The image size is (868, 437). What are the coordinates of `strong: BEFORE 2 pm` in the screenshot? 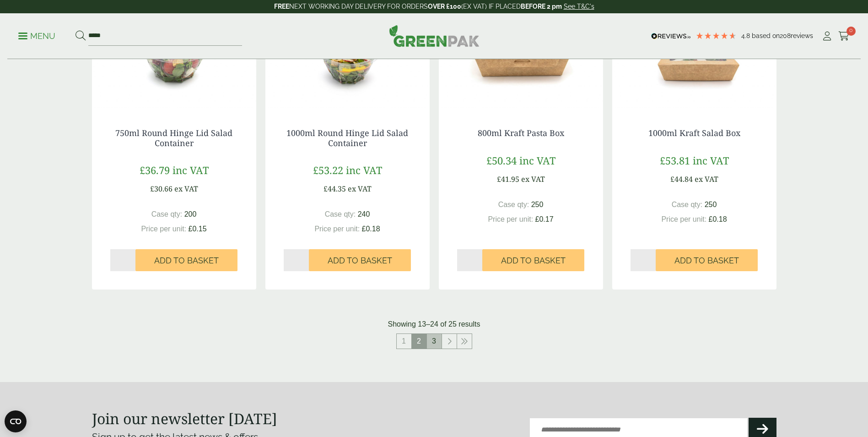 It's located at (541, 7).